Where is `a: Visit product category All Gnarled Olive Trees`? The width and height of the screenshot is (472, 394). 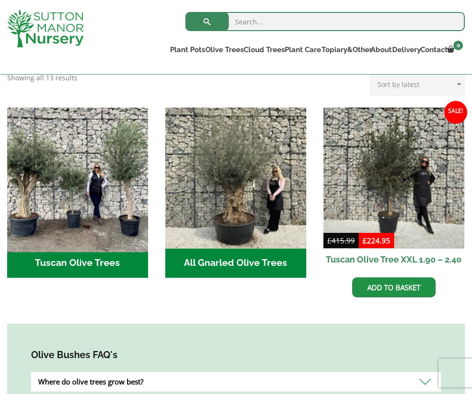 a: Visit product category All Gnarled Olive Trees is located at coordinates (236, 193).